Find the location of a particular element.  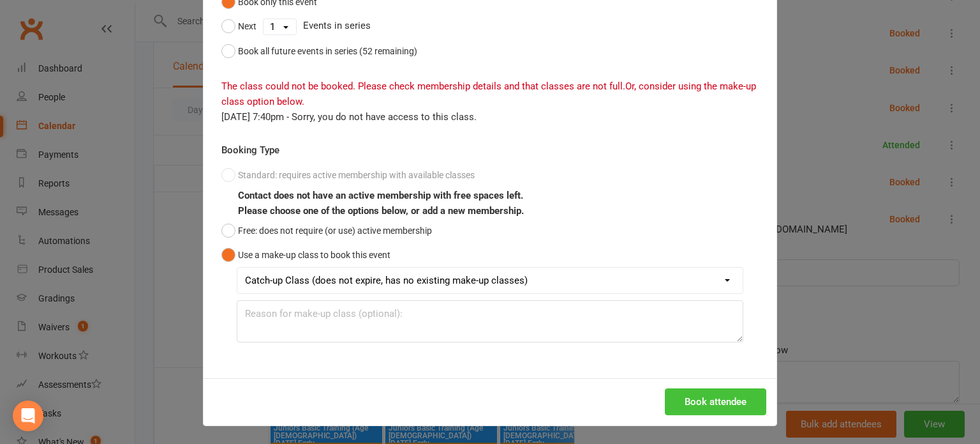

div: Open Intercom Messenger is located at coordinates (28, 416).